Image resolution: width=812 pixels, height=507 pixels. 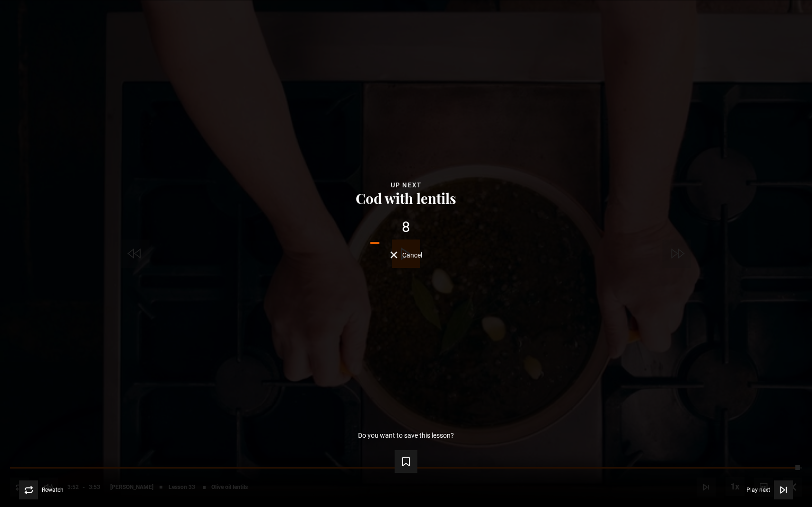 What do you see at coordinates (406, 185) in the screenshot?
I see `div: Up next` at bounding box center [406, 185].